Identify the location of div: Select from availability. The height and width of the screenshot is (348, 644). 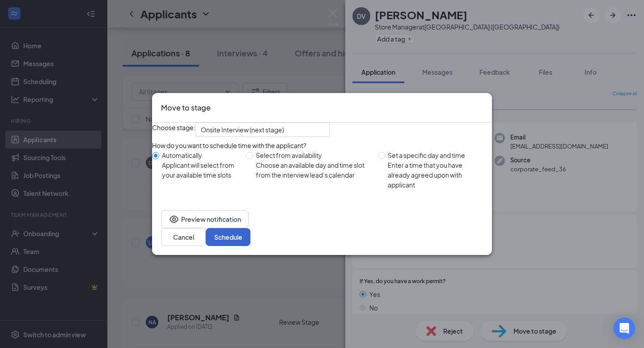
(313, 155).